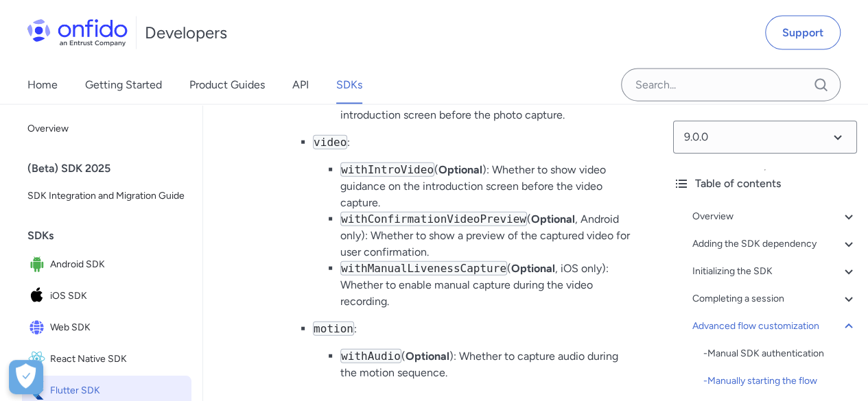 Image resolution: width=868 pixels, height=401 pixels. What do you see at coordinates (781, 354) in the screenshot?
I see `div: - Manual SDK authentication` at bounding box center [781, 354].